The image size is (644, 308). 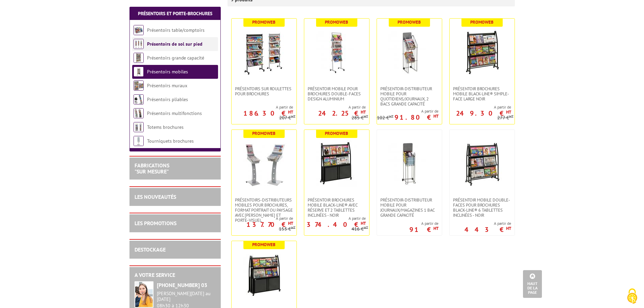 I want to click on a: Présentoir Brochures mobile Black-Line® simple-face large noir, so click(x=482, y=94).